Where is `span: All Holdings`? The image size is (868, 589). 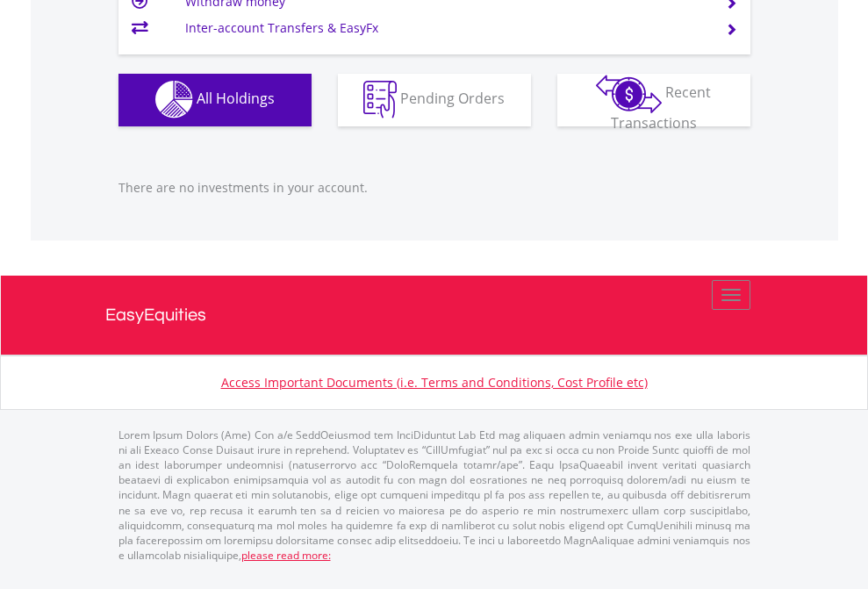 span: All Holdings is located at coordinates (235, 99).